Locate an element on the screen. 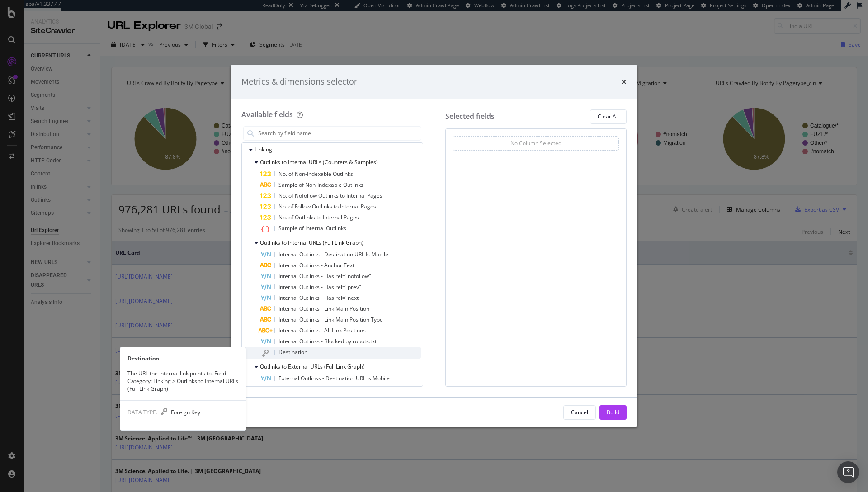 The image size is (868, 492). span: Linking is located at coordinates (263, 149).